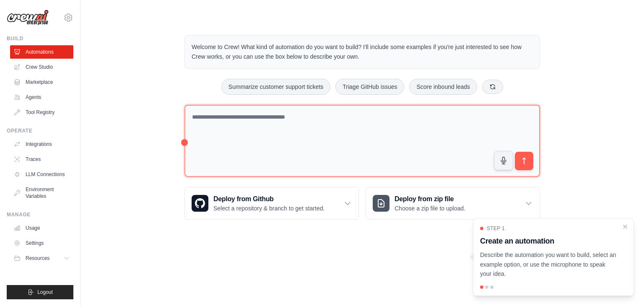  I want to click on h3: Deploy from Github, so click(268, 199).